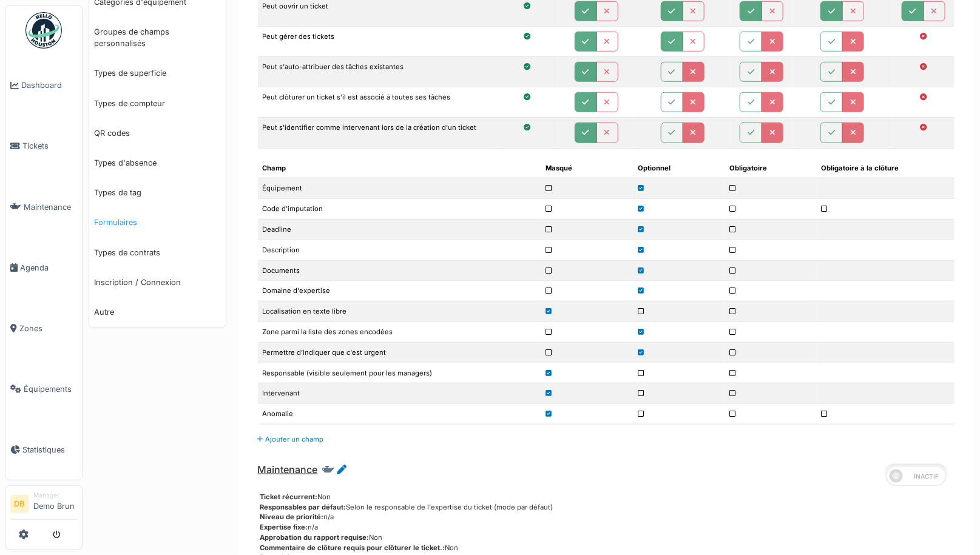 The width and height of the screenshot is (980, 555). Describe the element at coordinates (55, 495) in the screenshot. I see `div: Manager` at that location.